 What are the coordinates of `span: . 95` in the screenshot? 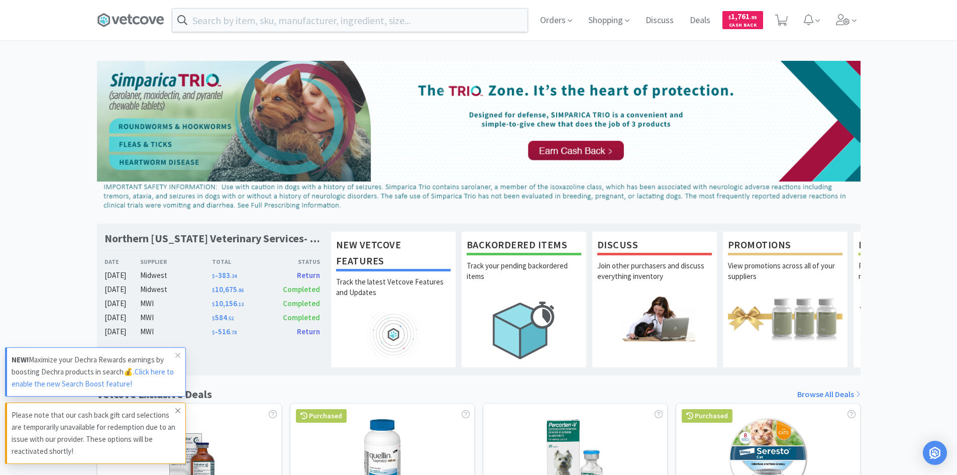 It's located at (753, 17).